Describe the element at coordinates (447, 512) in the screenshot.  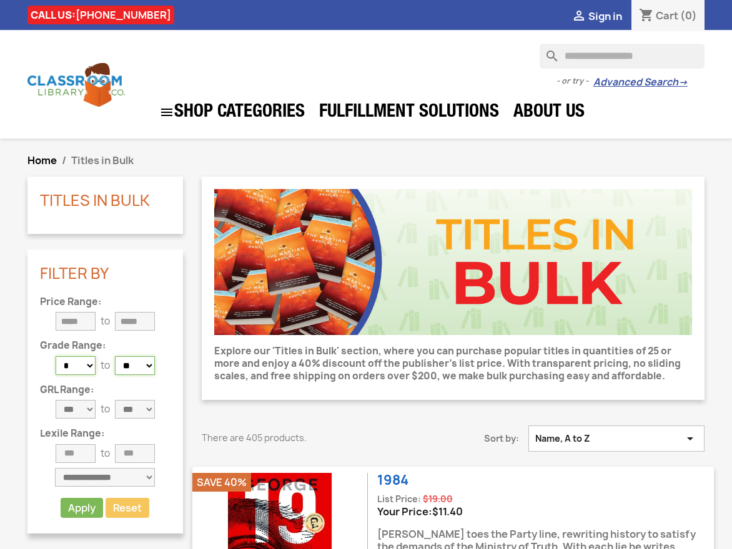
I see `span: Price` at that location.